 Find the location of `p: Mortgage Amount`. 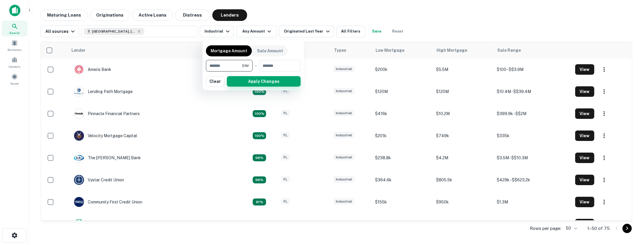

p: Mortgage Amount is located at coordinates (229, 51).